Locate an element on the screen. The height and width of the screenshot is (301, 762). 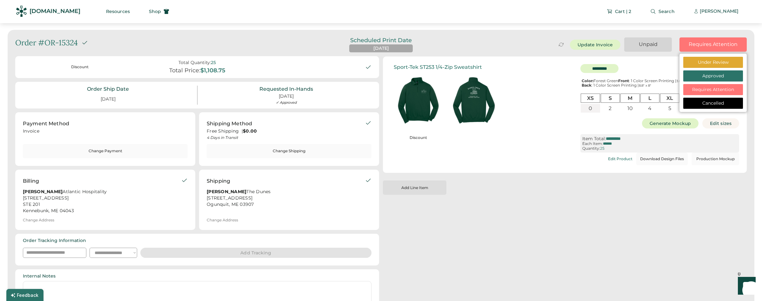
div: 0 is located at coordinates (590, 108).